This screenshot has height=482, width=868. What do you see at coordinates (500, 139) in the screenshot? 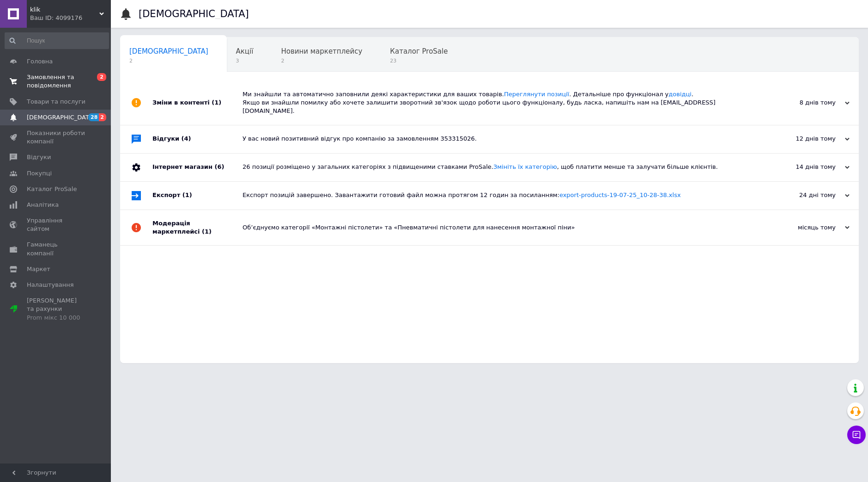
I see `div: У вас новий позитивний відгук про компанію за замовленням 353315026.` at bounding box center [500, 139].